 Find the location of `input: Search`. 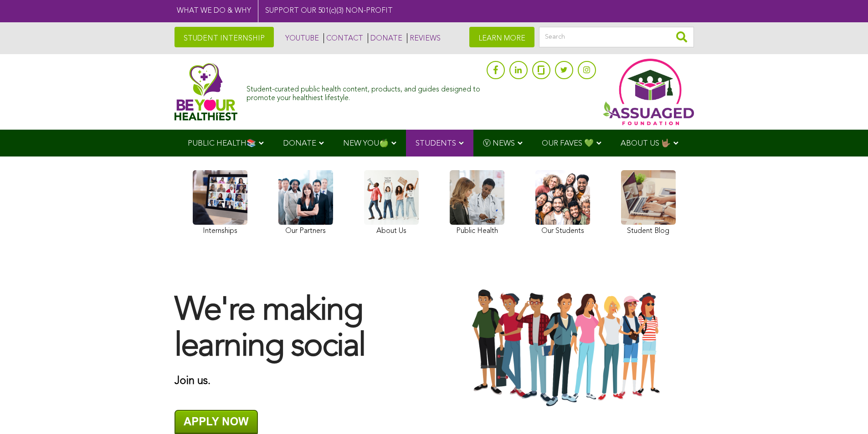

input: Search is located at coordinates (616, 37).